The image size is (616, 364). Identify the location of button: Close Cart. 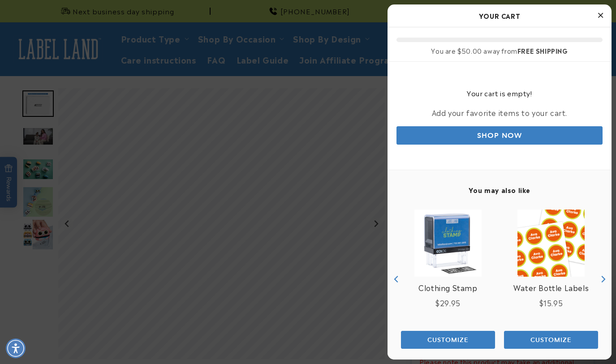
(601, 16).